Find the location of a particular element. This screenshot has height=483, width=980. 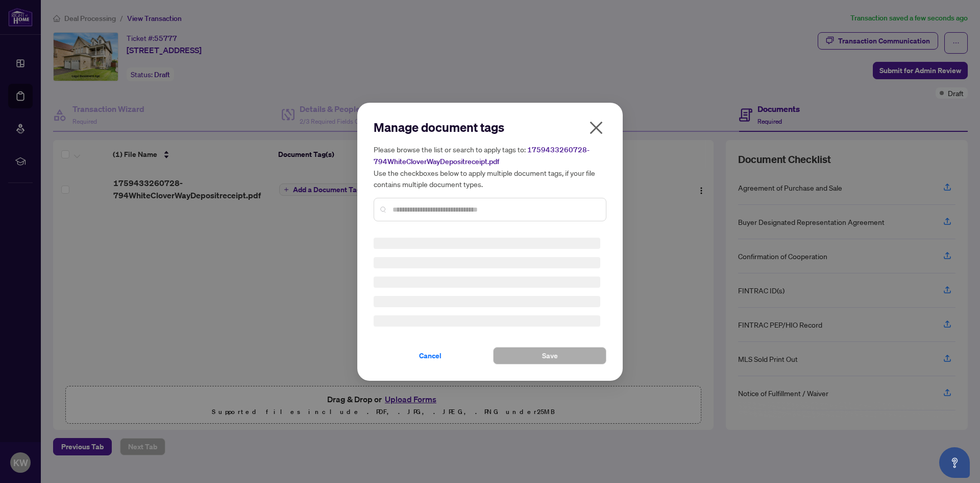

h2: Manage document tags is located at coordinates (490, 127).